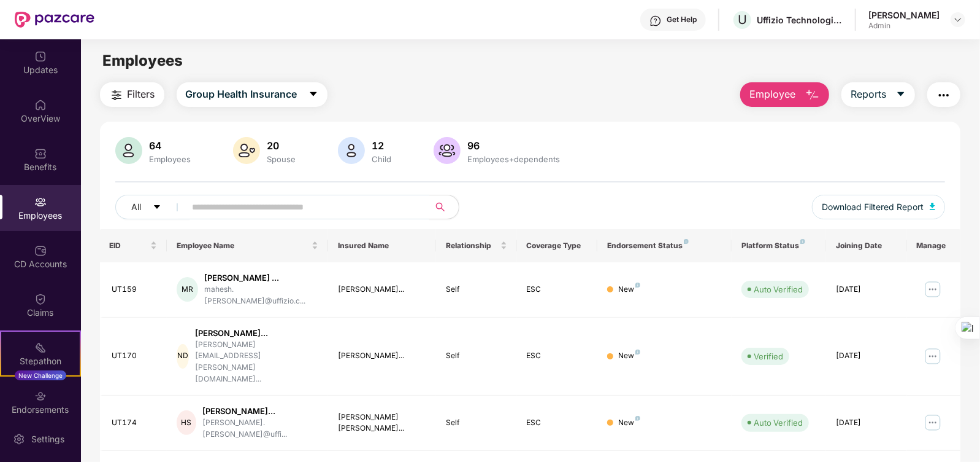 Image resolution: width=980 pixels, height=462 pixels. I want to click on div: Platform Status, so click(779, 246).